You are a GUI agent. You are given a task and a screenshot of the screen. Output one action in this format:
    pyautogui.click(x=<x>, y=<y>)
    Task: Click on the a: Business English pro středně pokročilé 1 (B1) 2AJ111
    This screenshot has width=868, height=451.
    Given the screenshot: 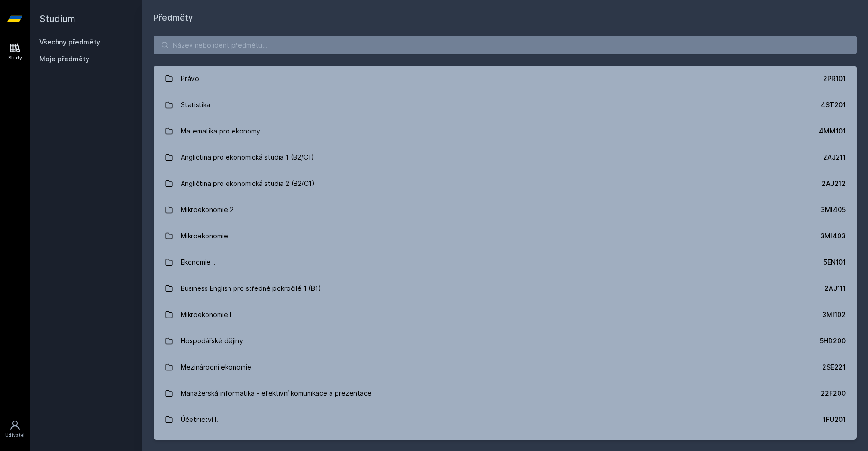 What is the action you would take?
    pyautogui.click(x=505, y=288)
    